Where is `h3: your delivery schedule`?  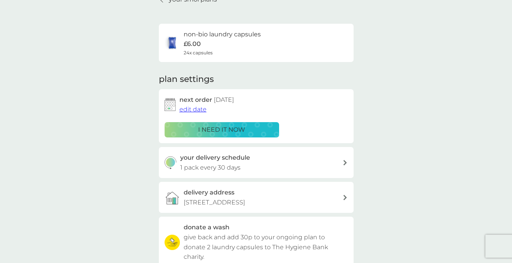
h3: your delivery schedule is located at coordinates (215, 157).